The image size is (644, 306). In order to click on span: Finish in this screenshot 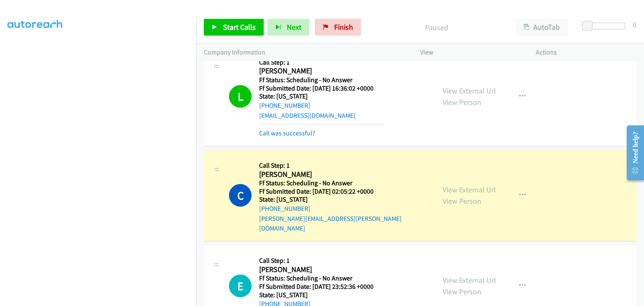, I will do `click(343, 27)`.